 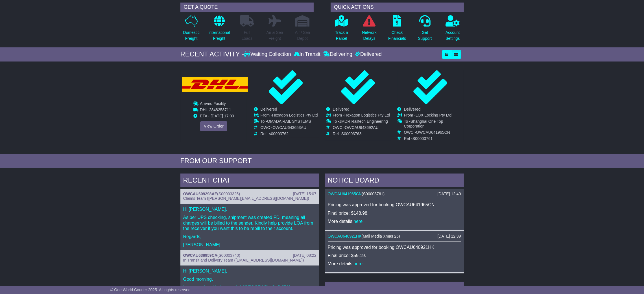 I want to click on p: Full Loads, so click(x=247, y=36).